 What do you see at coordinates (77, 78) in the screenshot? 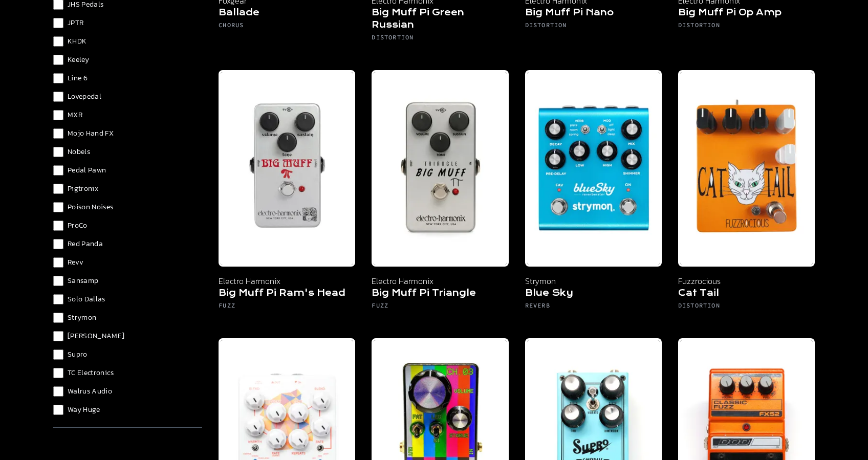
I see `span: Line 6` at bounding box center [77, 78].